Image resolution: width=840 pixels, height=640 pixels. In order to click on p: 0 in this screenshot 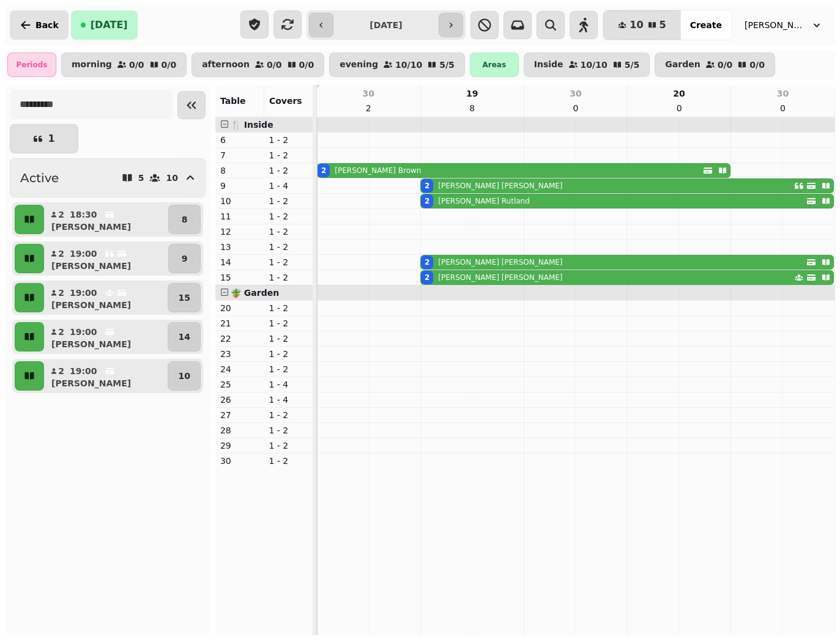, I will do `click(783, 108)`.